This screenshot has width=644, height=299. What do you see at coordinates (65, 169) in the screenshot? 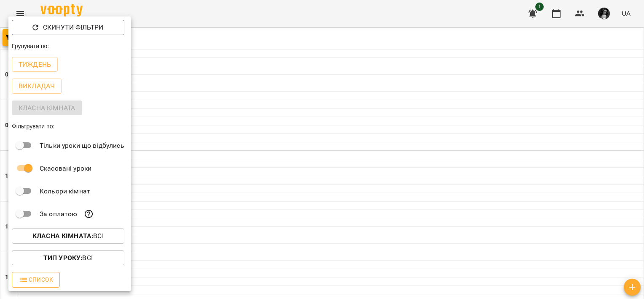
I see `p: Скасовані уроки` at bounding box center [65, 169].